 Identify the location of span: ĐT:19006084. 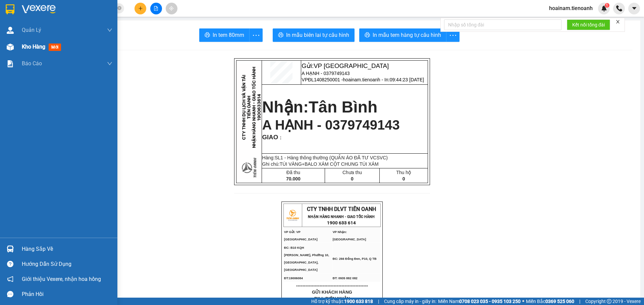
(293, 278).